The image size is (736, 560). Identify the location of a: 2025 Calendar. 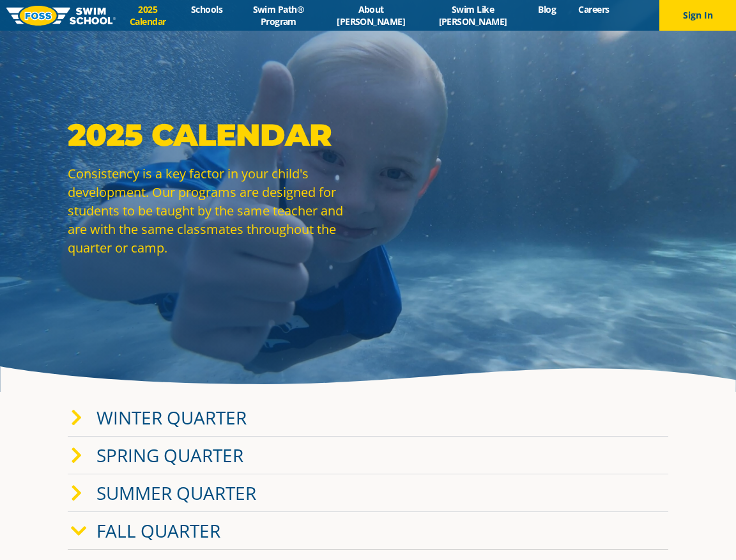
(147, 15).